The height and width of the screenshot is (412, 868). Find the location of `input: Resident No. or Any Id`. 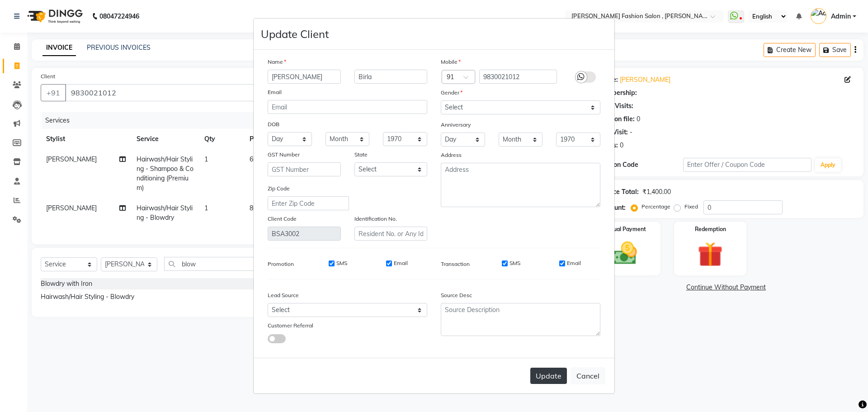

input: Resident No. or Any Id is located at coordinates (391, 233).